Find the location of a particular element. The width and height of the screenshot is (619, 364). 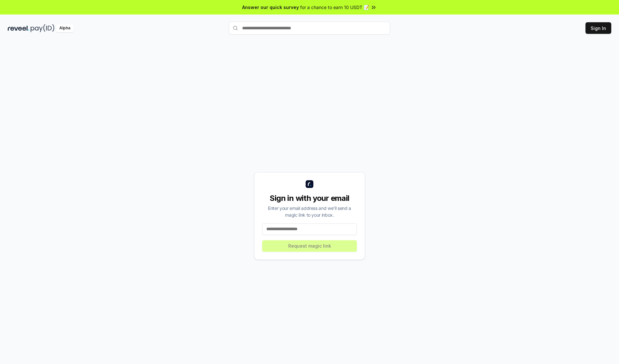

div: Sign in with your email is located at coordinates (310, 198).